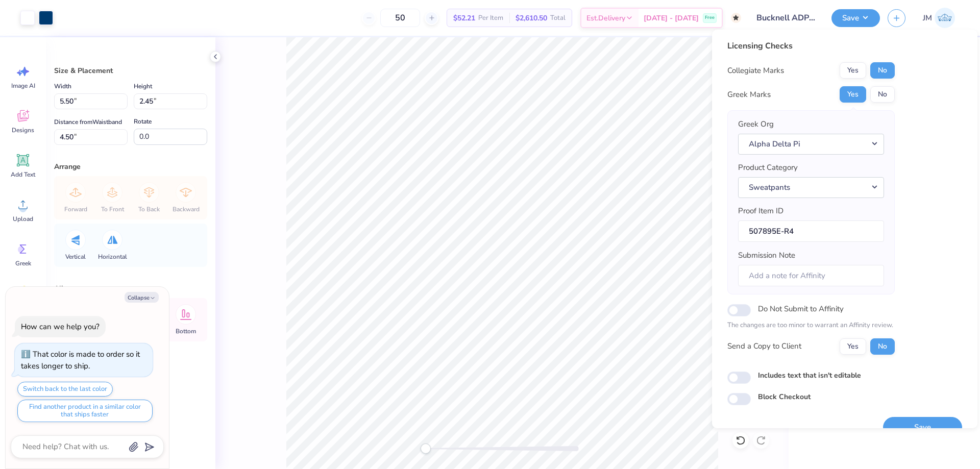 The height and width of the screenshot is (469, 980). Describe the element at coordinates (490, 18) in the screenshot. I see `span: Per Item` at that location.